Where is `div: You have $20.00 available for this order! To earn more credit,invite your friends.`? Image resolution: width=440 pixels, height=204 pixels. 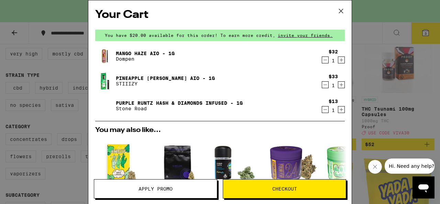
div: You have $20.00 available for this order! To earn more credit,invite your friends. is located at coordinates (220, 35).